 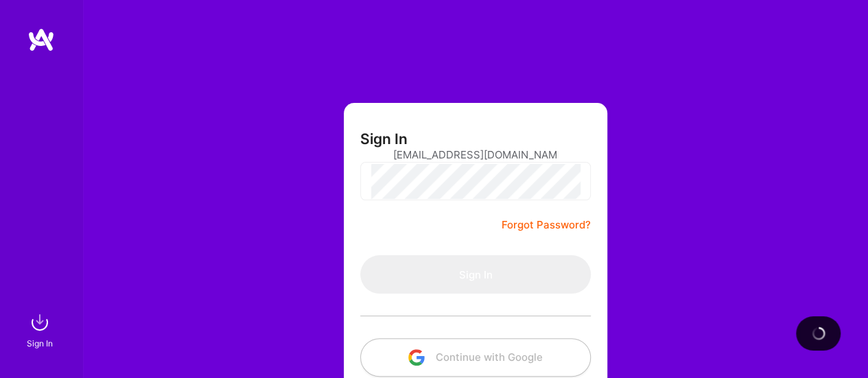 What do you see at coordinates (41, 329) in the screenshot?
I see `a: sign inSign In` at bounding box center [41, 329].